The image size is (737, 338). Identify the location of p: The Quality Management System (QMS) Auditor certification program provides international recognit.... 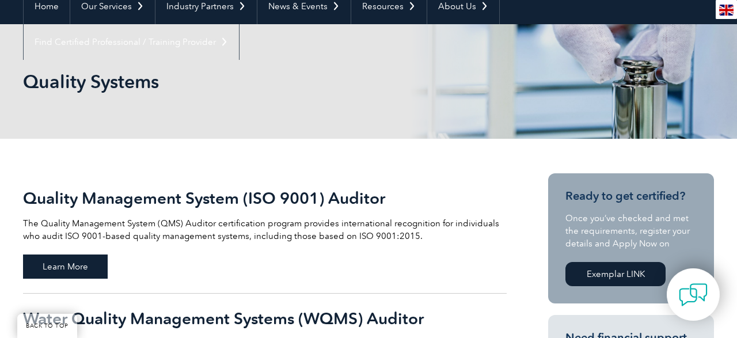
(265, 230).